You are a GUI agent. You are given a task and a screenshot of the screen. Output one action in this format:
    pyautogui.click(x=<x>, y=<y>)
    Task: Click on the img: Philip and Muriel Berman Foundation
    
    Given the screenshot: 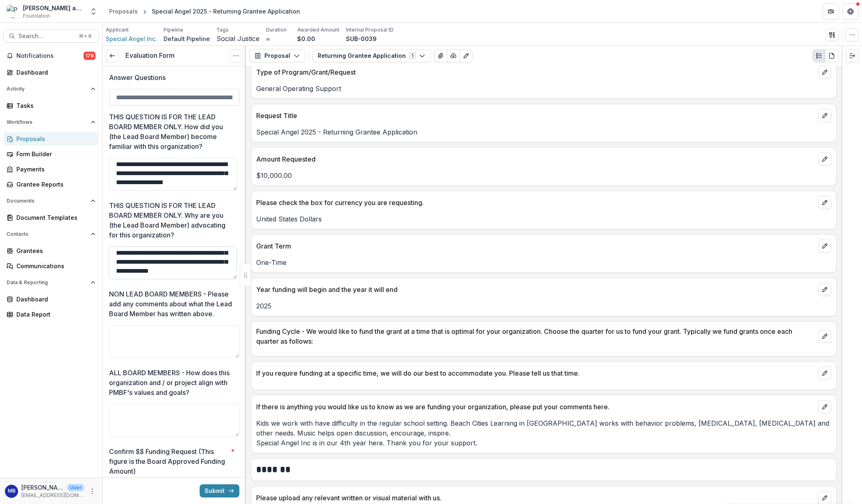 What is the action you would take?
    pyautogui.click(x=13, y=11)
    